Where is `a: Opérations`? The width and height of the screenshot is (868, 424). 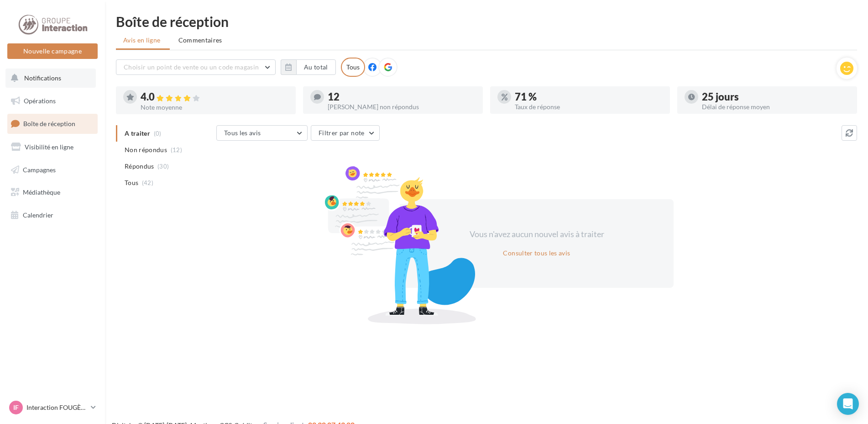
a: Opérations is located at coordinates (53, 101).